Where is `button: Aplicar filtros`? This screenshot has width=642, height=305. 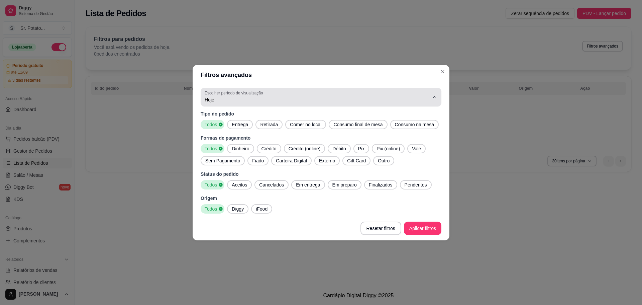
button: Aplicar filtros is located at coordinates (423, 228).